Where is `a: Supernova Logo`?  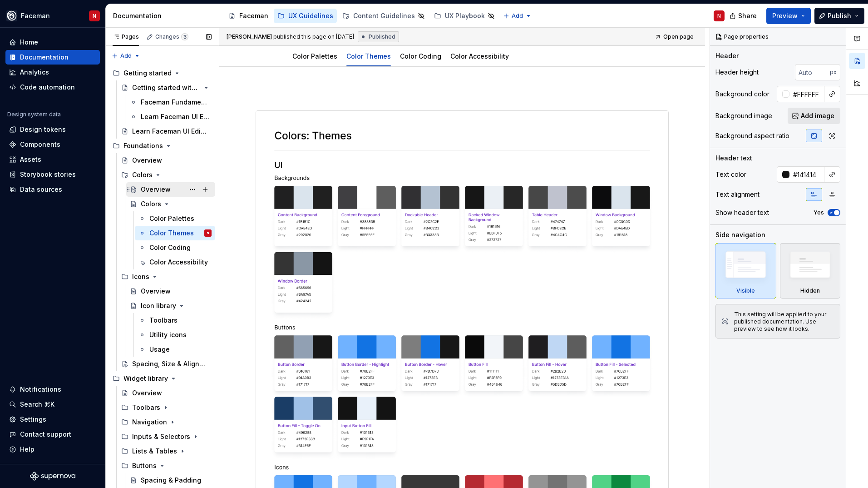
a: Supernova Logo is located at coordinates (52, 476).